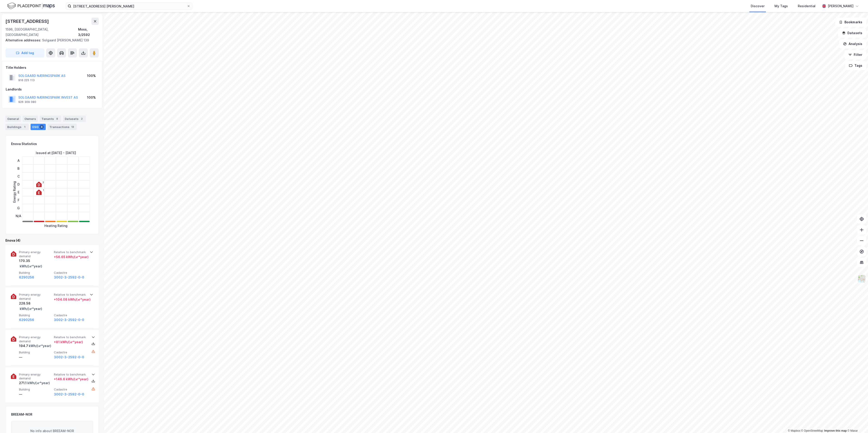 The image size is (868, 433). I want to click on div: ESG, so click(38, 127).